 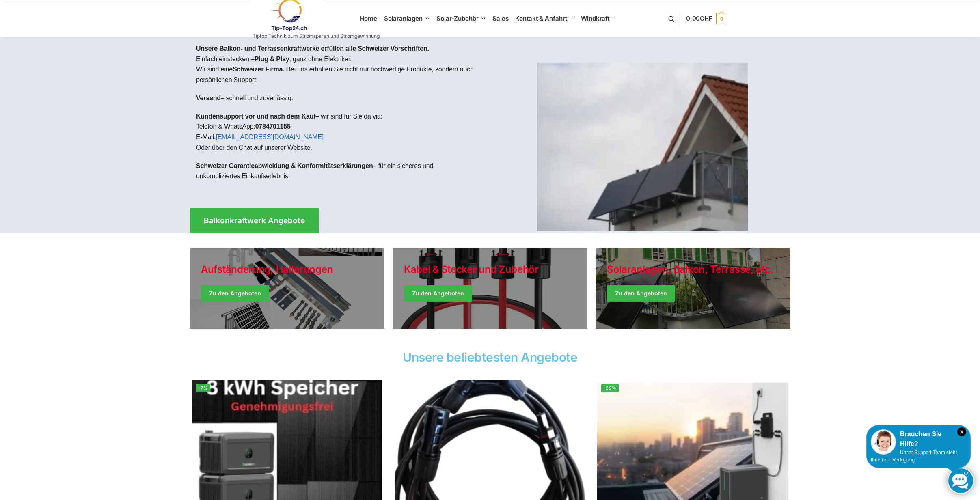 What do you see at coordinates (500, 18) in the screenshot?
I see `span: Sales` at bounding box center [500, 18].